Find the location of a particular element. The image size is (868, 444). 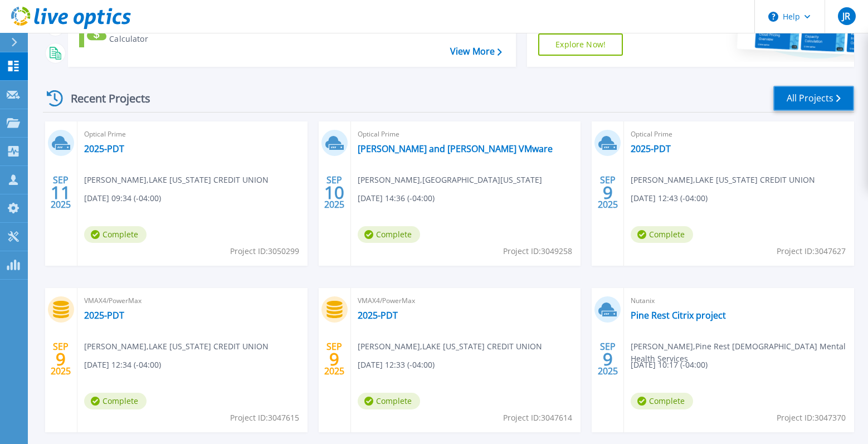

span: 10 is located at coordinates (334, 192).